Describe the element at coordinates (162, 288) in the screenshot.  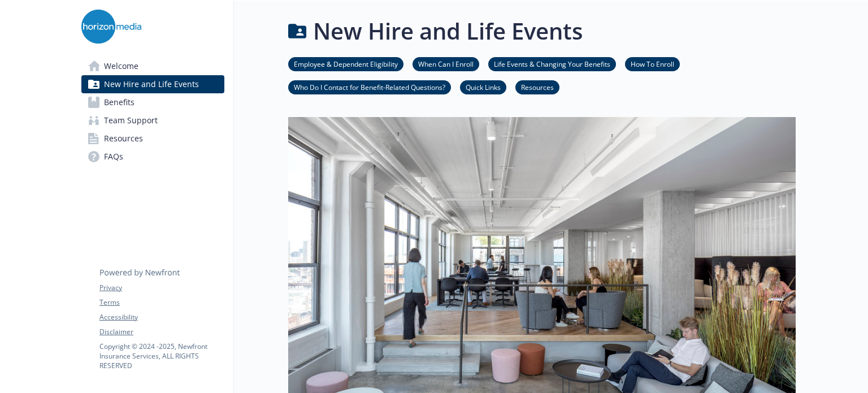
I see `a: Privacy` at that location.